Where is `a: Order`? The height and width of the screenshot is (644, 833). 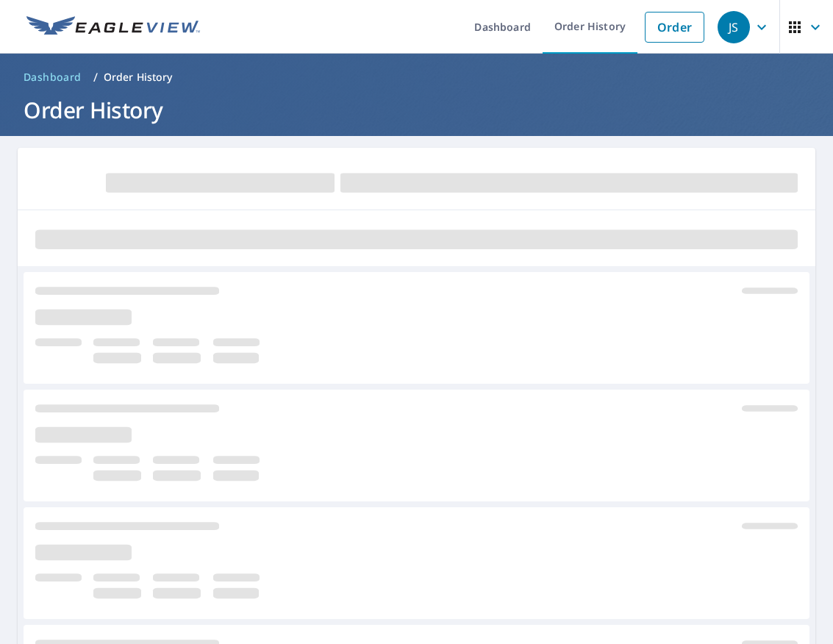 a: Order is located at coordinates (675, 27).